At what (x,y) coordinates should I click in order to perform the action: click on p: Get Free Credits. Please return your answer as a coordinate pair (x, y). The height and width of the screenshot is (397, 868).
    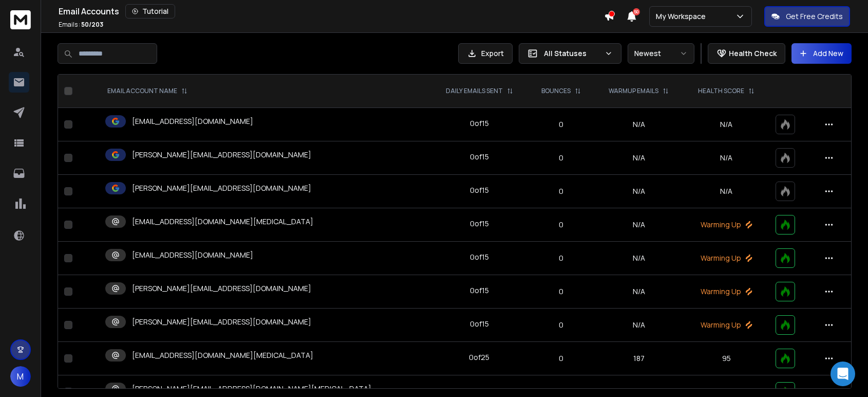
    Looking at the image, I should click on (814, 16).